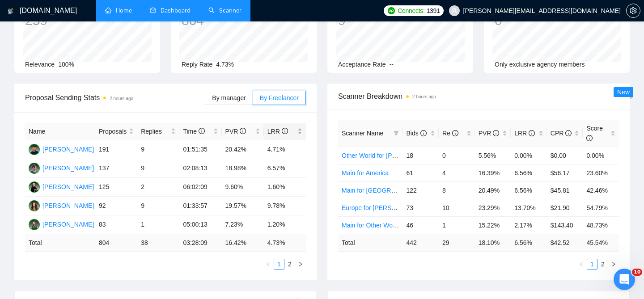 Image resolution: width=644 pixels, height=299 pixels. What do you see at coordinates (229, 98) in the screenshot?
I see `span: By manager` at bounding box center [229, 98].